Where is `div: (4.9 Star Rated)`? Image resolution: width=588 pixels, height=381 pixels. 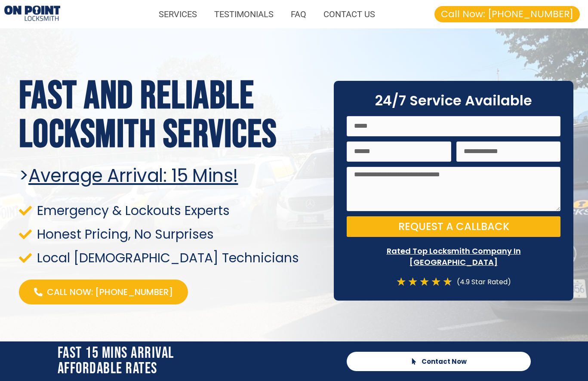
div: (4.9 Star Rated) is located at coordinates (482, 282).